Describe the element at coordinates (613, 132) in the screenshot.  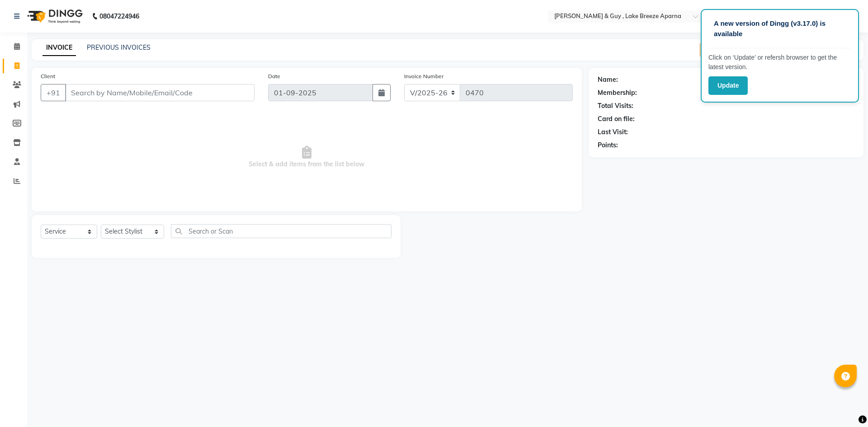
I see `div: Last Visit:` at that location.